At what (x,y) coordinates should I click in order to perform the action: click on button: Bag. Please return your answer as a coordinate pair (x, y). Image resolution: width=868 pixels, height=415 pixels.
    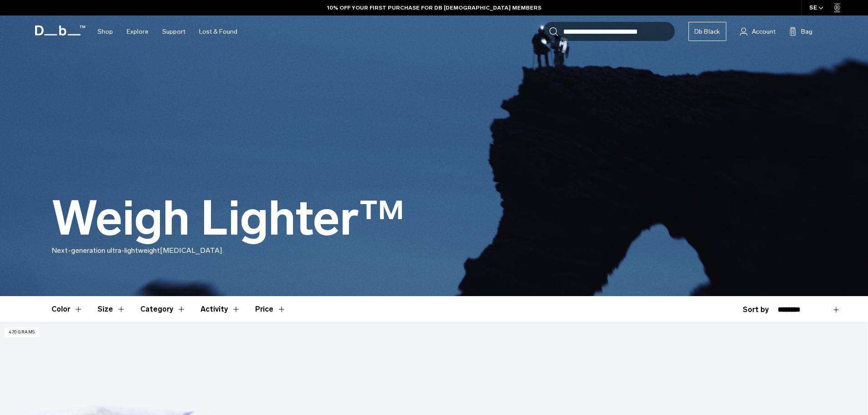
    Looking at the image, I should click on (801, 31).